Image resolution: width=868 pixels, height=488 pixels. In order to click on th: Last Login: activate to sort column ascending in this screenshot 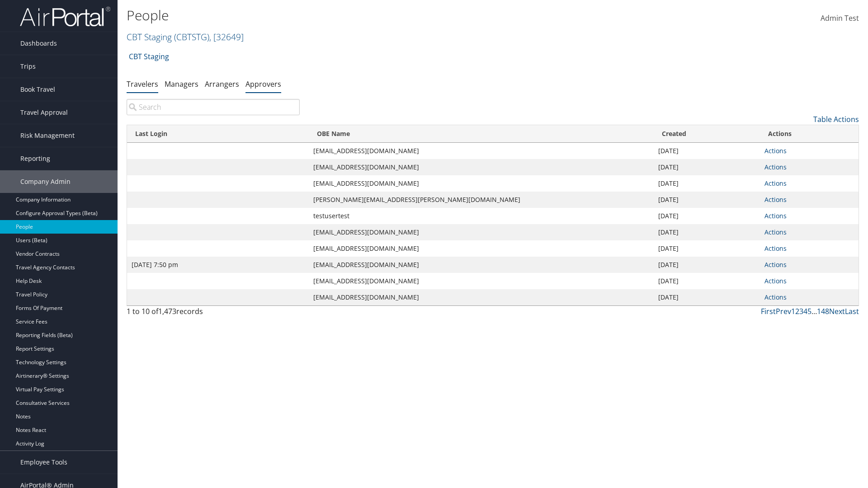, I will do `click(218, 134)`.